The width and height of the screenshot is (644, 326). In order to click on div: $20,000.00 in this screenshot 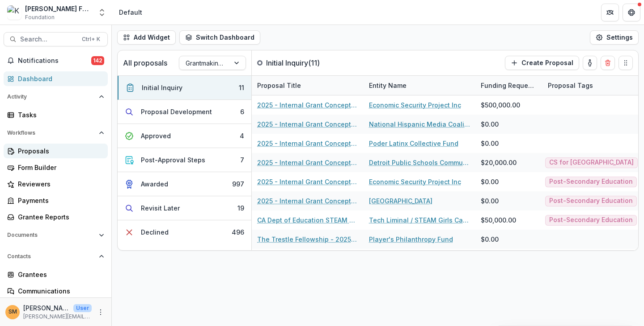, I will do `click(499, 163)`.